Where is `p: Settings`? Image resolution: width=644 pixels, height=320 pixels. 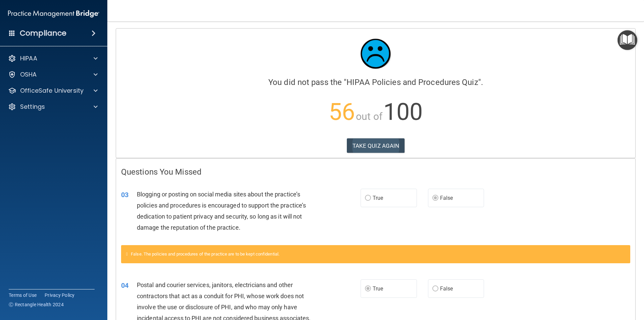
p: Settings is located at coordinates (33, 107).